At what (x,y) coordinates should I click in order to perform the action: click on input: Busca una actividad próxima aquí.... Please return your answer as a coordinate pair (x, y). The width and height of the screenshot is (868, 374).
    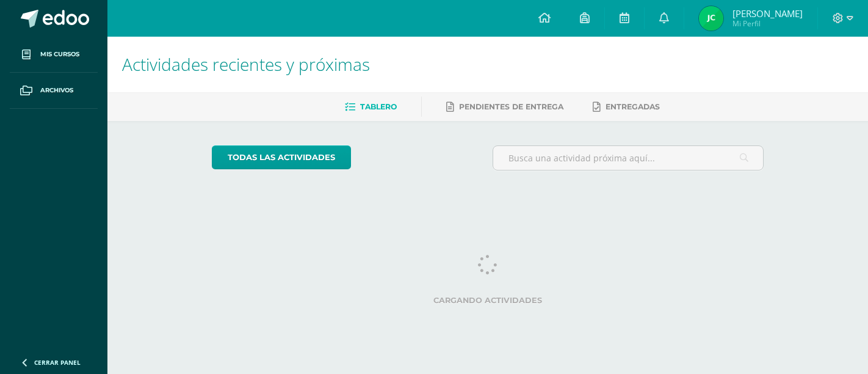
    Looking at the image, I should click on (629, 157).